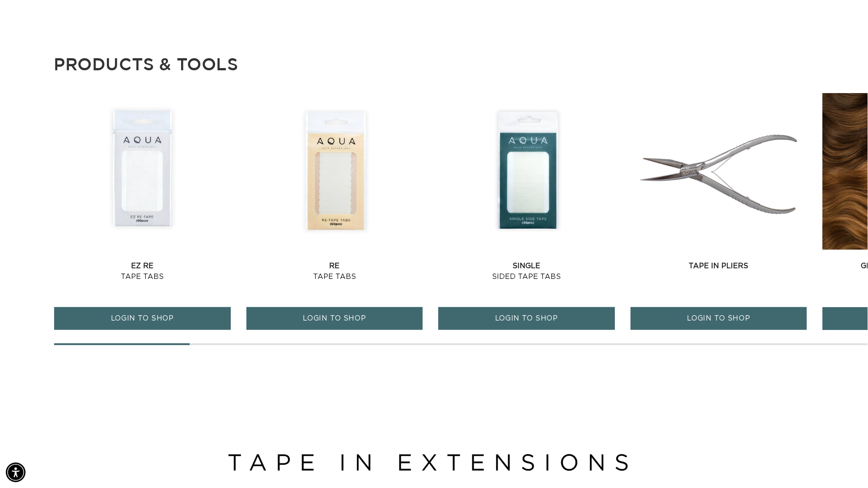 Image resolution: width=868 pixels, height=488 pixels. I want to click on div: 4 / 9, so click(719, 218).